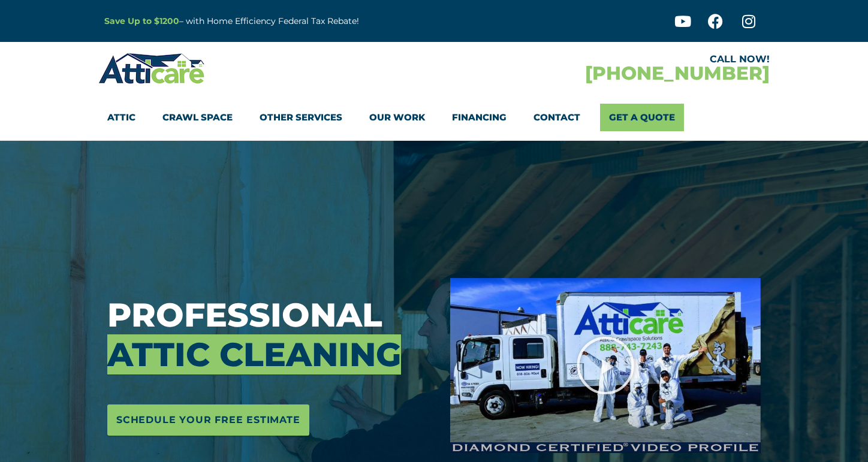 The image size is (868, 462). I want to click on a: Contact, so click(557, 117).